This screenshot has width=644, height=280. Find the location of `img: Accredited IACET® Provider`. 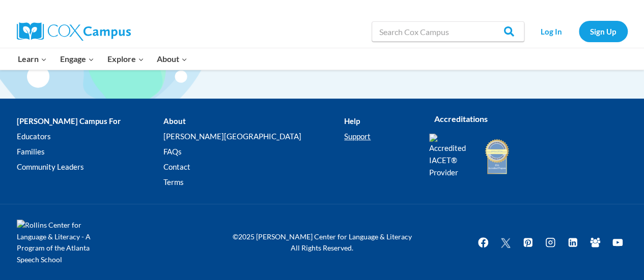

img: Accredited IACET® Provider is located at coordinates (450, 156).